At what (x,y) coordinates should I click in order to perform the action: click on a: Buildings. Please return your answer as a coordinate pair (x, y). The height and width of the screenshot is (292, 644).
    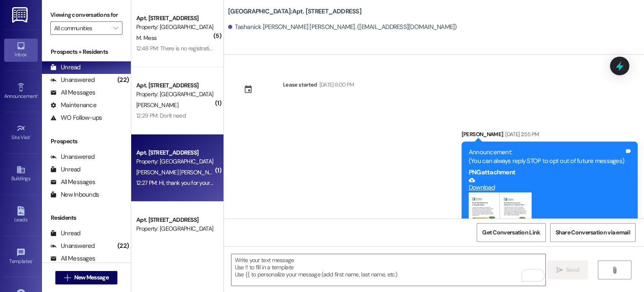
    Looking at the image, I should click on (21, 174).